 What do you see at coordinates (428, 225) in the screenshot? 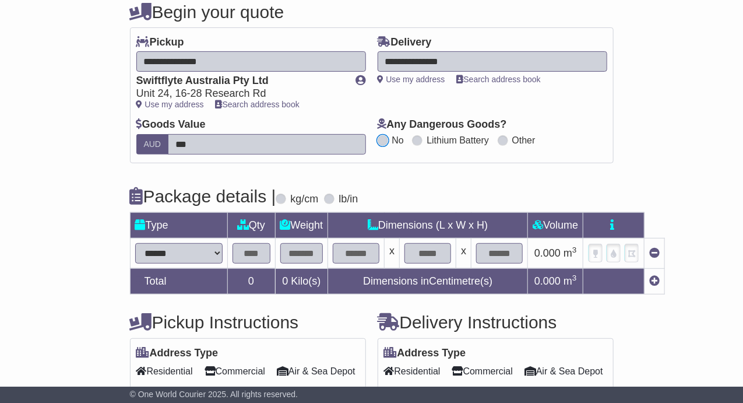
I see `td: Dimensions (L x W x H)` at bounding box center [428, 225].